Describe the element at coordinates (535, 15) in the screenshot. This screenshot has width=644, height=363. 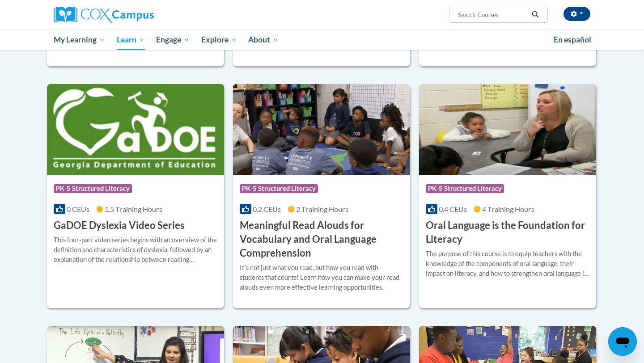
I see `button: Search` at that location.